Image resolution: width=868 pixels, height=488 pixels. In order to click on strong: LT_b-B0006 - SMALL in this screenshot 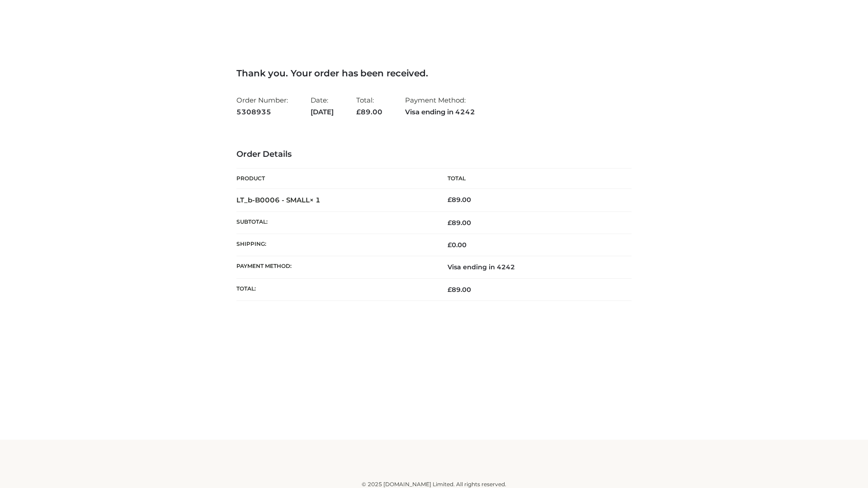, I will do `click(279, 200)`.